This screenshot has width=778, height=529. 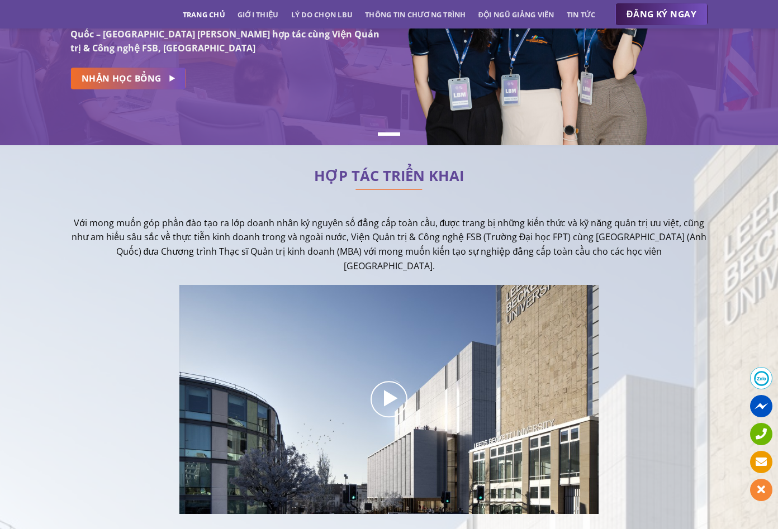 I want to click on img: line-lbu.jpg, so click(x=389, y=190).